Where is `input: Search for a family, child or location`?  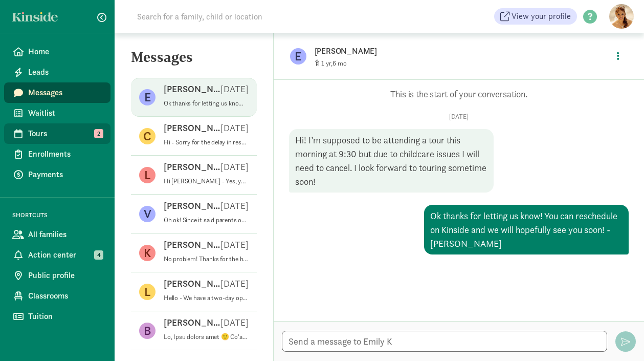
input: Search for a family, child or location is located at coordinates (274, 17).